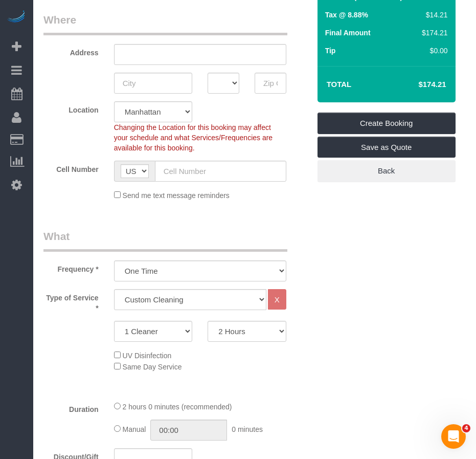 The height and width of the screenshot is (459, 476). Describe the element at coordinates (176, 195) in the screenshot. I see `span: Send me text message reminders` at that location.